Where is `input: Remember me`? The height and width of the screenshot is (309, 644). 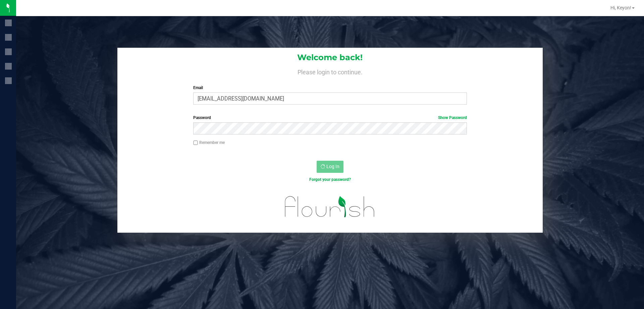 input: Remember me is located at coordinates (196, 143).